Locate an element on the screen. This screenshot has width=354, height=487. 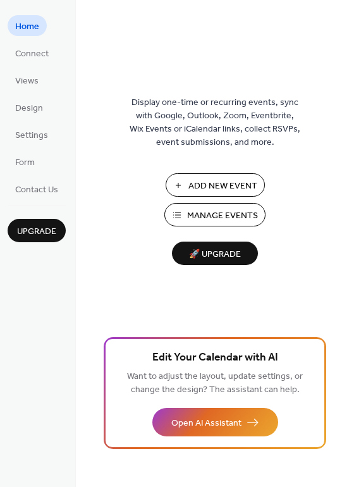
span: Connect is located at coordinates (32, 54).